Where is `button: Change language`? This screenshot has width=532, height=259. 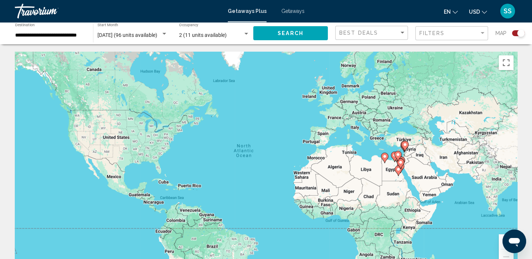
button: Change language is located at coordinates (451, 11).